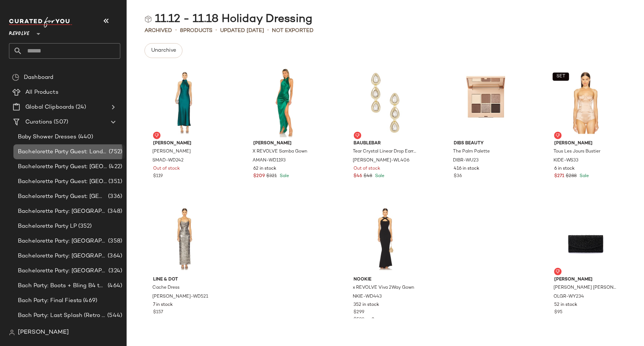  I want to click on span: 62 in stock, so click(265, 169).